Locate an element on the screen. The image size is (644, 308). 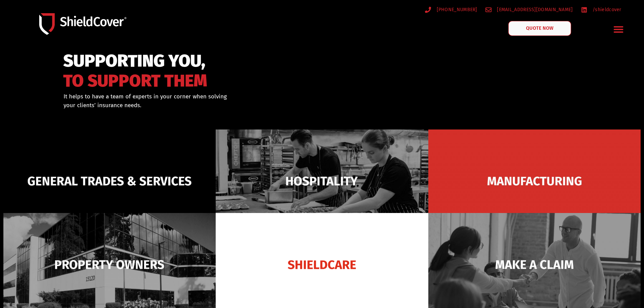
img: Shield-Cover-Underwriting-Australia-logo-full is located at coordinates (83, 24).